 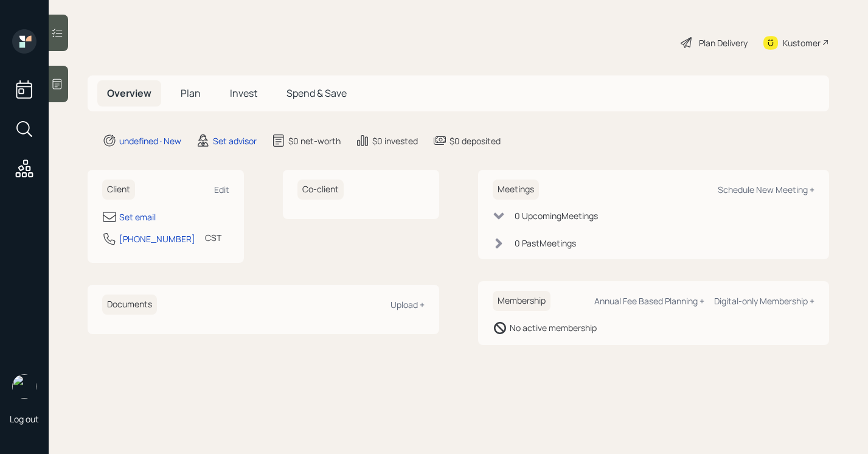 I want to click on div: Set email, so click(x=138, y=217).